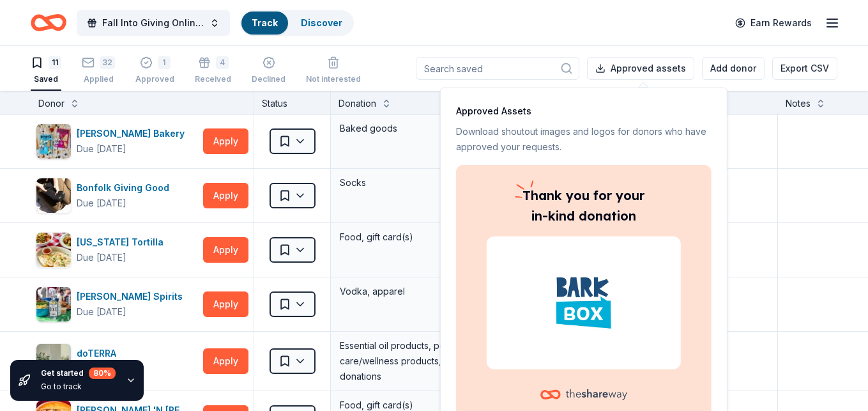 The width and height of the screenshot is (868, 411). What do you see at coordinates (357, 104) in the screenshot?
I see `div: Donation` at bounding box center [357, 104].